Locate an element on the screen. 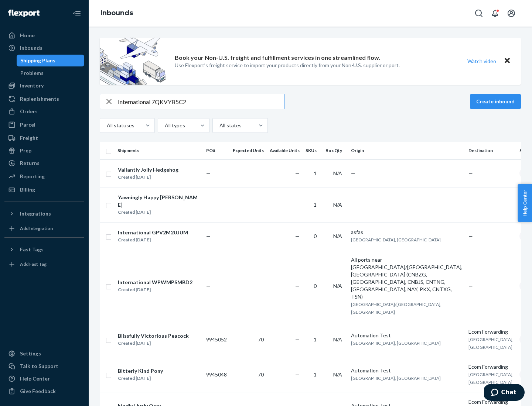 The image size is (532, 406). button: Give Feedback is located at coordinates (44, 391).